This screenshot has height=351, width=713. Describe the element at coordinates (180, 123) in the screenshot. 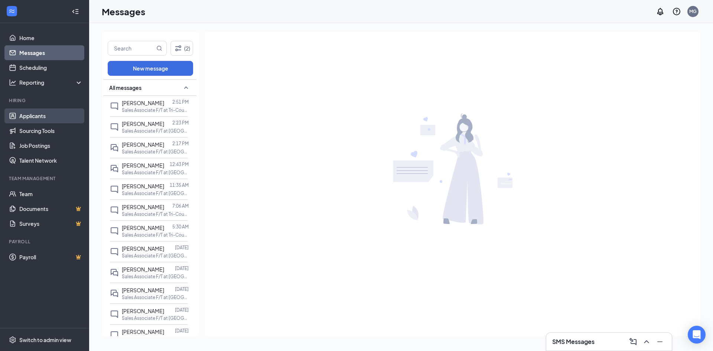

I see `p: 2:23 PM` at that location.